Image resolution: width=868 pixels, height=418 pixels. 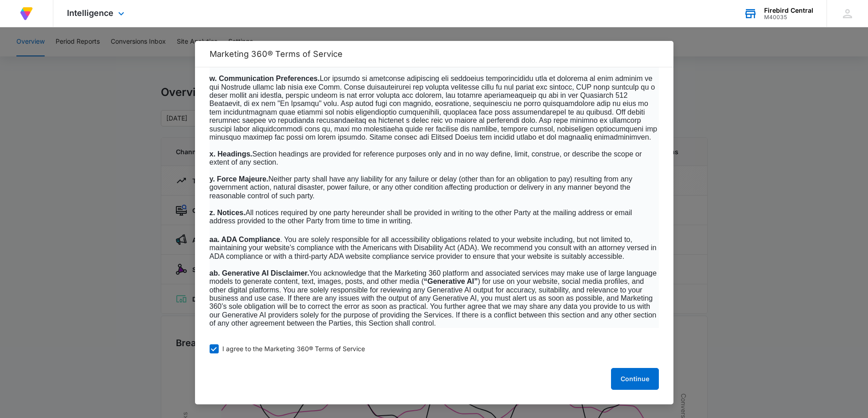 What do you see at coordinates (421, 216) in the screenshot?
I see `span: All notices required by one party hereunder shall be provided in writing to the other Party at th...` at bounding box center [421, 216].